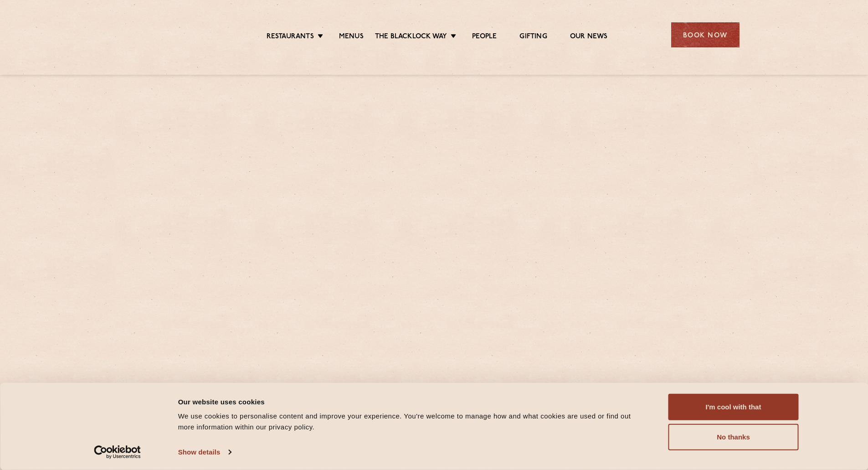  Describe the element at coordinates (413, 421) in the screenshot. I see `div: We use cookies to personalise content and improve your experience. You're welcome to manage how a...` at that location.